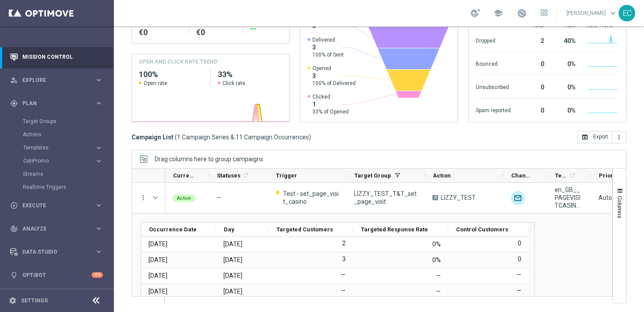 This screenshot has height=312, width=644. I want to click on span: 1 Campaign Series & 11 Campaign Occurrences, so click(243, 137).